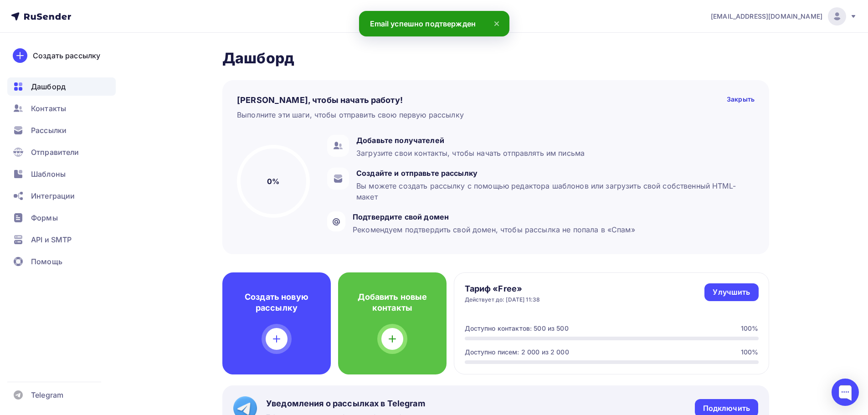  What do you see at coordinates (726, 408) in the screenshot?
I see `div: Подключить` at bounding box center [726, 408].